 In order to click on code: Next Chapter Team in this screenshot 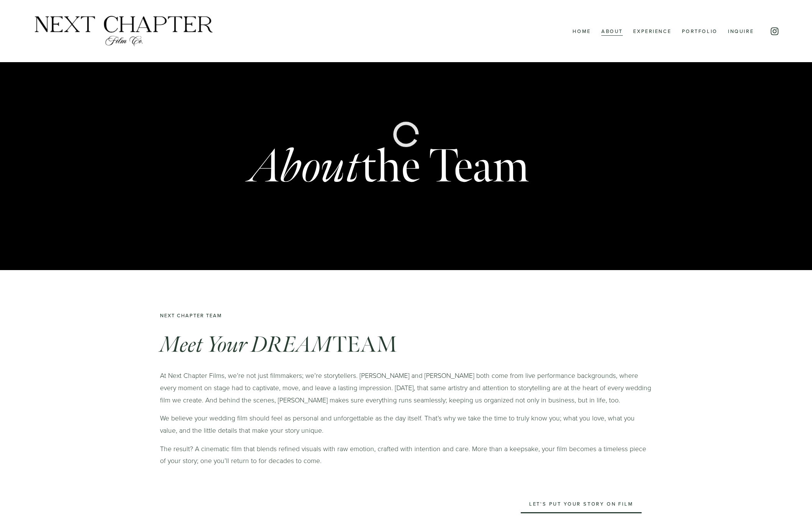, I will do `click(191, 315)`.